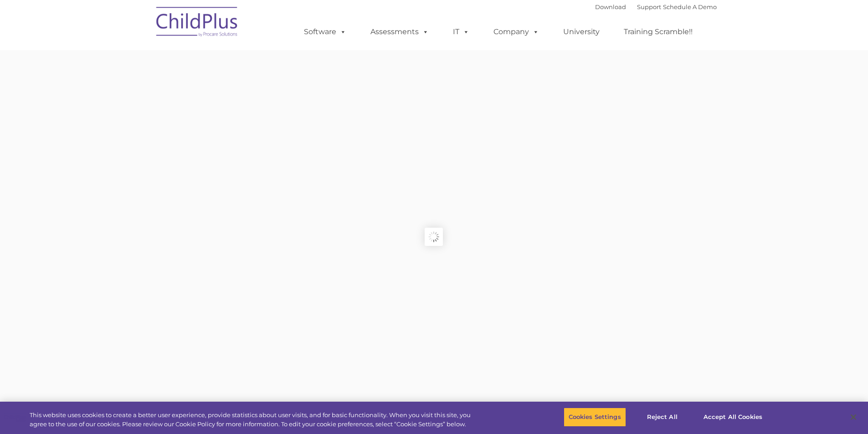  What do you see at coordinates (400, 32) in the screenshot?
I see `a: Assessments` at bounding box center [400, 32].